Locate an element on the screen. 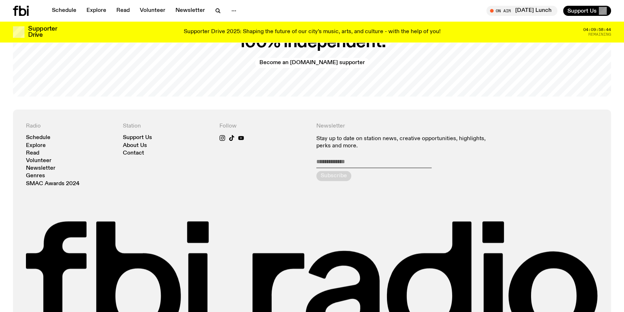 The height and width of the screenshot is (312, 624). h4: Station is located at coordinates (167, 126).